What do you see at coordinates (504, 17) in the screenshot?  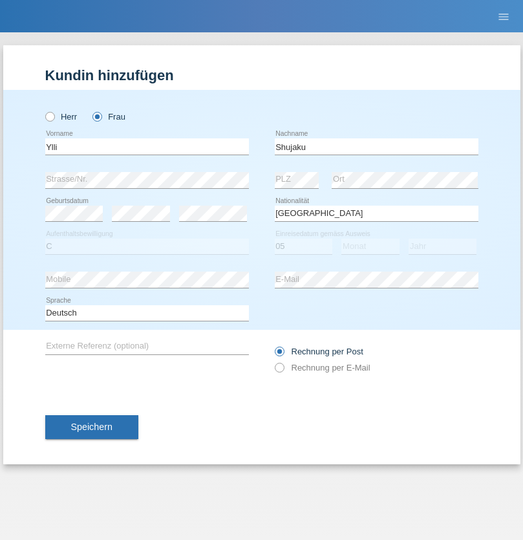 I see `i: menu` at bounding box center [504, 17].